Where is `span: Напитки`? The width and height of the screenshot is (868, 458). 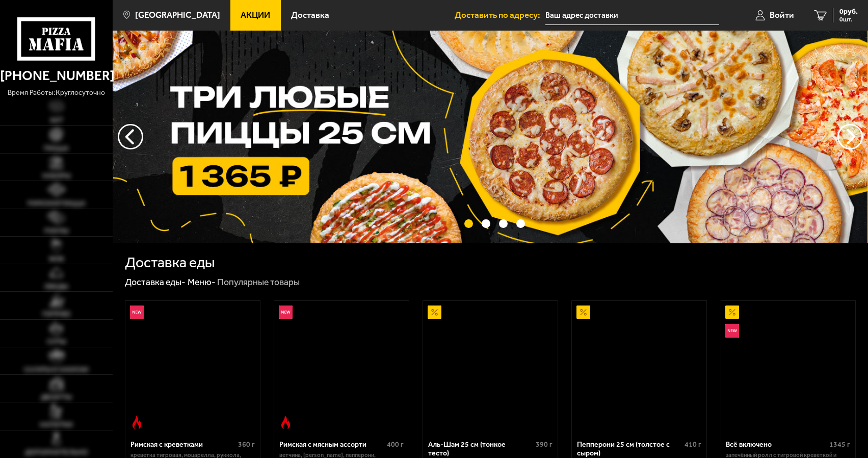 span: Напитки is located at coordinates (56, 425).